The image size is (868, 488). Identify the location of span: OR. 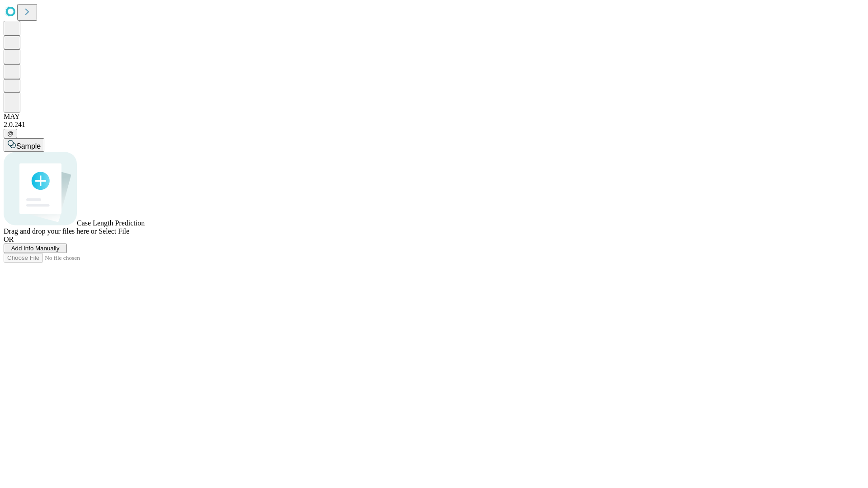
(9, 239).